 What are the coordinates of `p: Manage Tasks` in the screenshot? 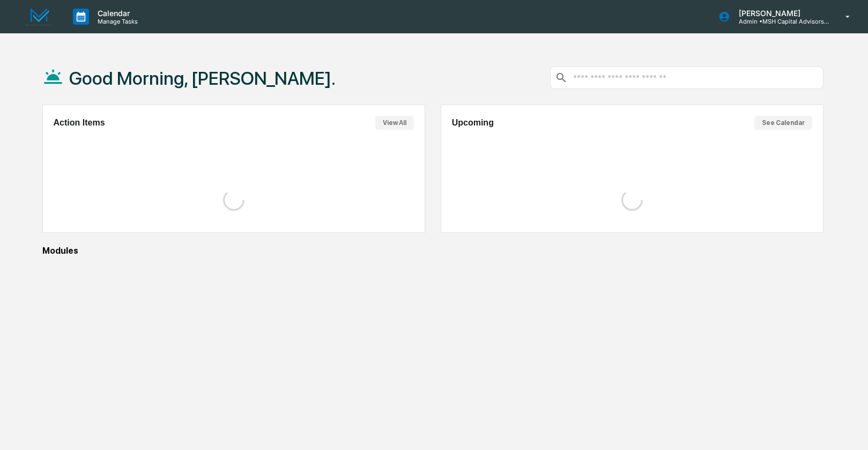 It's located at (116, 21).